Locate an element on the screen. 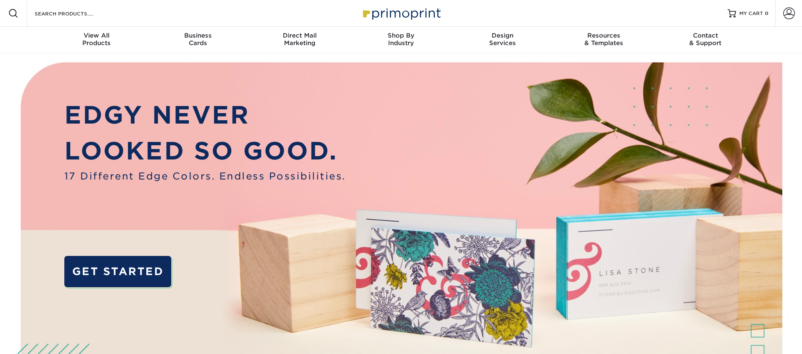 Image resolution: width=802 pixels, height=354 pixels. a: Resources& Templates is located at coordinates (603, 40).